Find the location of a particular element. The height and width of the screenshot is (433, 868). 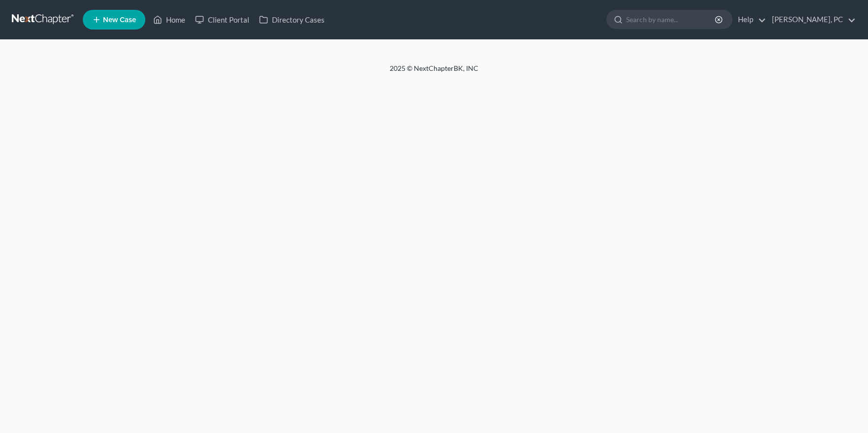

input: Search by name... is located at coordinates (671, 19).